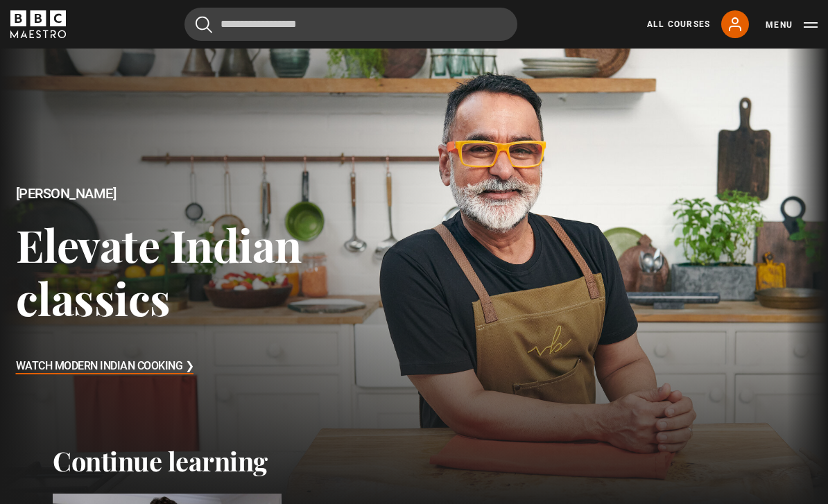 Image resolution: width=828 pixels, height=504 pixels. Describe the element at coordinates (104, 367) in the screenshot. I see `h3: Watch Modern Indian Cooking ❯` at that location.